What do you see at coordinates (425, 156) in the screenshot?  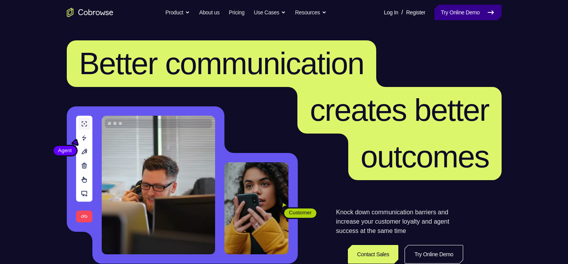 I see `span: outcomes` at bounding box center [425, 156].